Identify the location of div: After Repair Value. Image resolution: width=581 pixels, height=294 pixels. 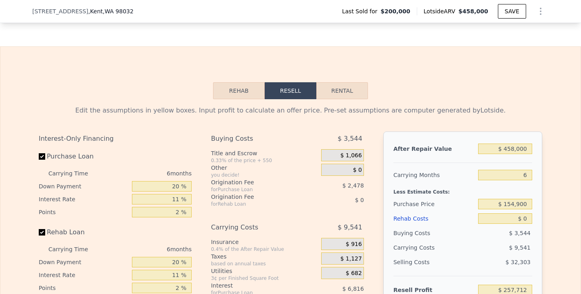
(434, 149).